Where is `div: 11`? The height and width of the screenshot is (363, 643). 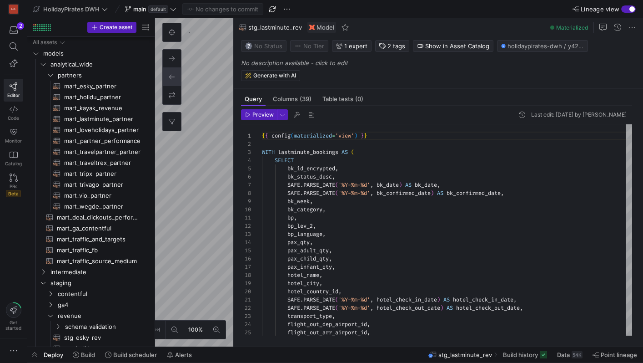 div: 11 is located at coordinates (246, 218).